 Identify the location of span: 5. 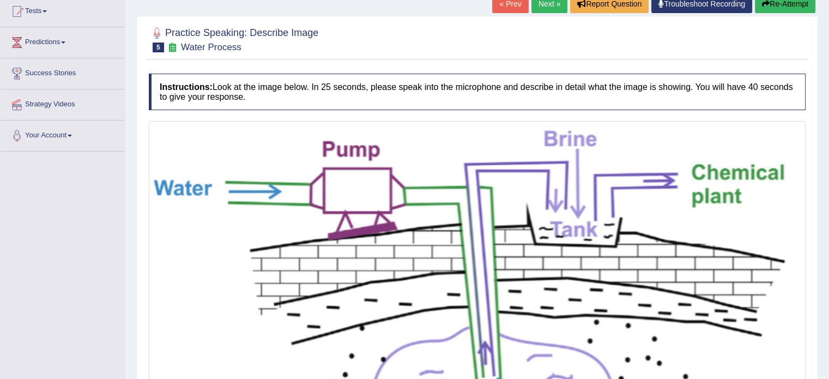
(158, 47).